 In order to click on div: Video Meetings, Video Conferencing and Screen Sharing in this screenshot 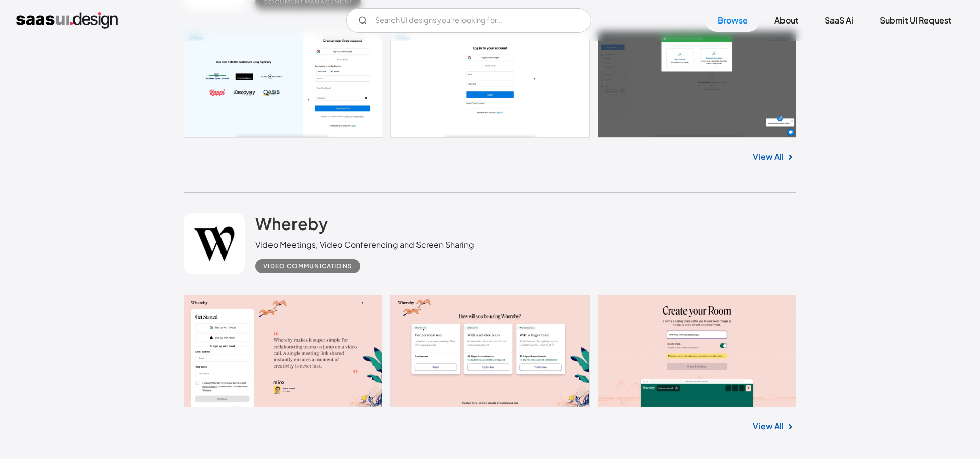, I will do `click(364, 245)`.